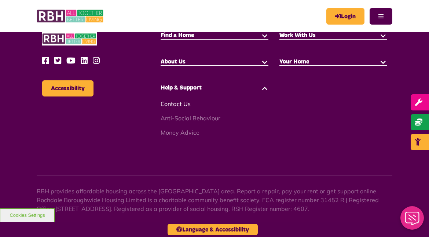  I want to click on button: Language & Accessibility, so click(213, 229).